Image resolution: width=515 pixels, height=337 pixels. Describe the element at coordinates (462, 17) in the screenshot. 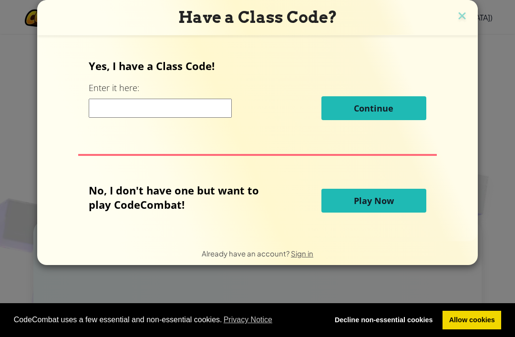

I see `img: close icon` at that location.